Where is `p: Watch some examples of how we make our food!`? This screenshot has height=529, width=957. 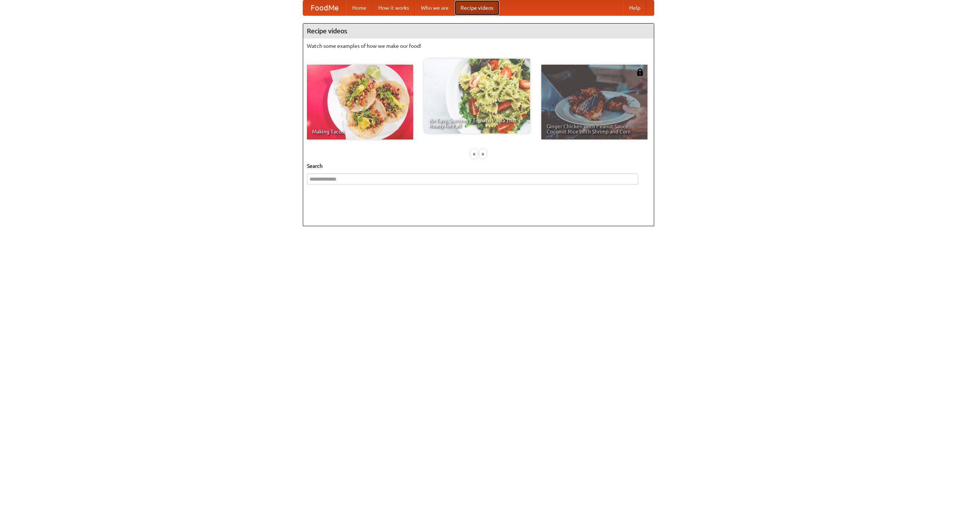
p: Watch some examples of how we make our food! is located at coordinates (478, 46).